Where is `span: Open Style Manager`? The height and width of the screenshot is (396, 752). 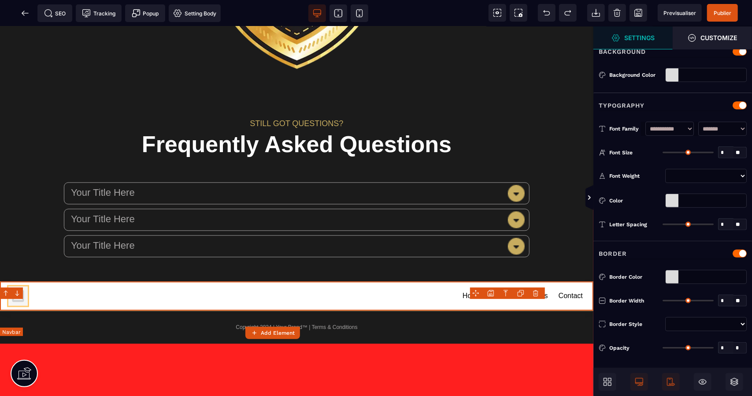
span: Open Style Manager is located at coordinates (713, 38).